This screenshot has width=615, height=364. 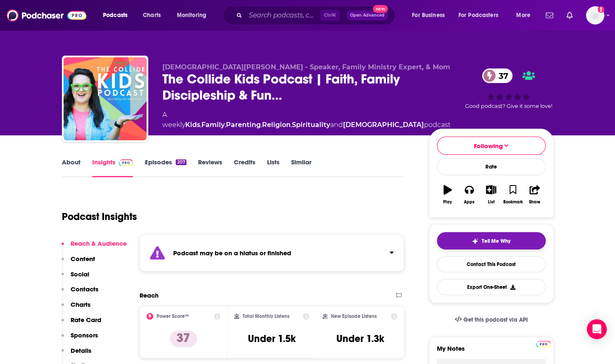 I want to click on span: Good podcast? Give it some love!, so click(x=509, y=106).